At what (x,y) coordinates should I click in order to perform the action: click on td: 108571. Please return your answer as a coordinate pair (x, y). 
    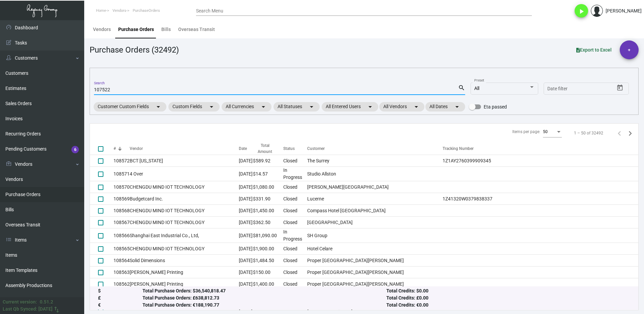
    Looking at the image, I should click on (122, 174).